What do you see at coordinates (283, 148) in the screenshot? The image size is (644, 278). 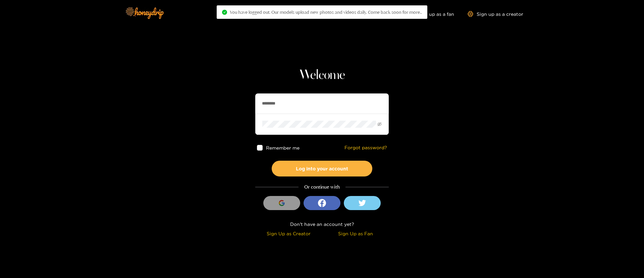 I see `span: Remember me` at bounding box center [283, 148].